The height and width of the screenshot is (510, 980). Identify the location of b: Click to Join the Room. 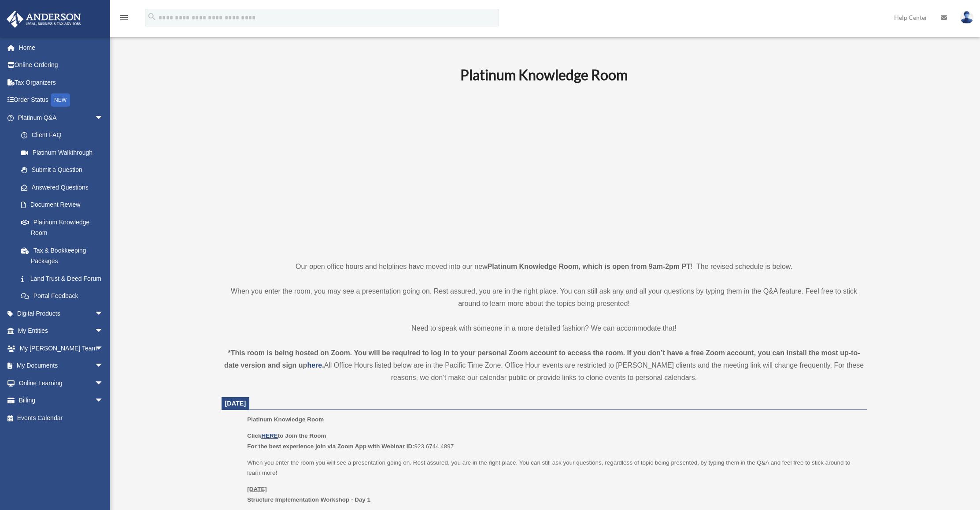
(286, 435).